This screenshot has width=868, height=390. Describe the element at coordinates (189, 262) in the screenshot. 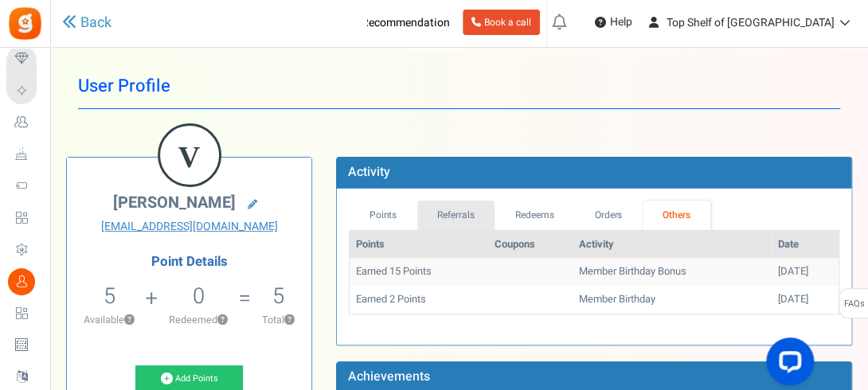

I see `h4: Point Details` at that location.